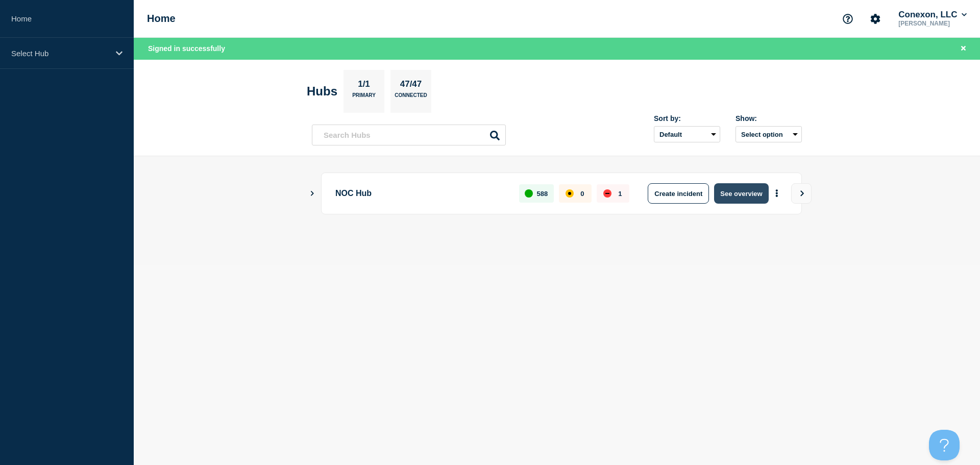 The height and width of the screenshot is (465, 980). I want to click on button: View, so click(801, 193).